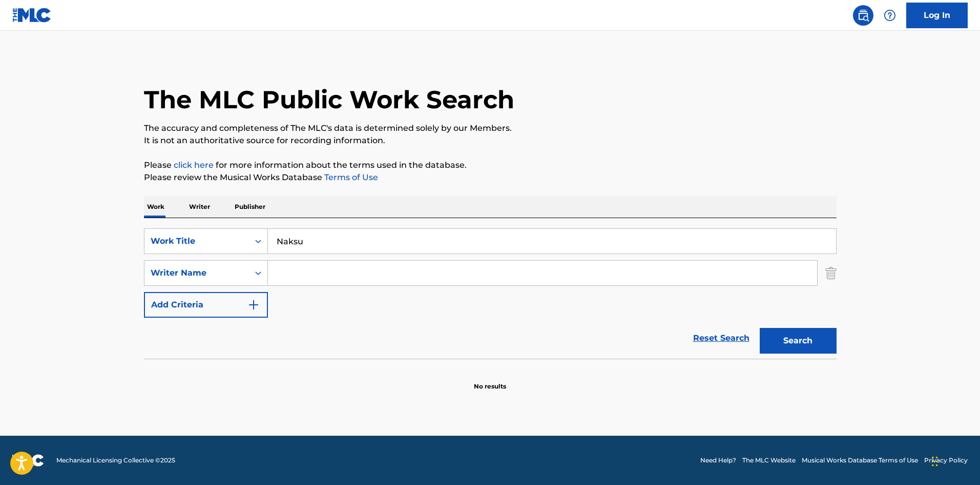 The height and width of the screenshot is (485, 980). I want to click on span: Mechanical Licensing Collective © 2025, so click(116, 460).